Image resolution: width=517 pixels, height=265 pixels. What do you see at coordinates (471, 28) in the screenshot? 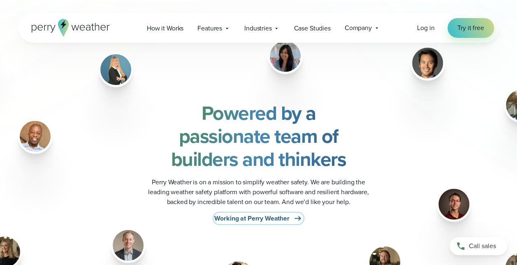
I see `span: Try it free` at bounding box center [471, 28].